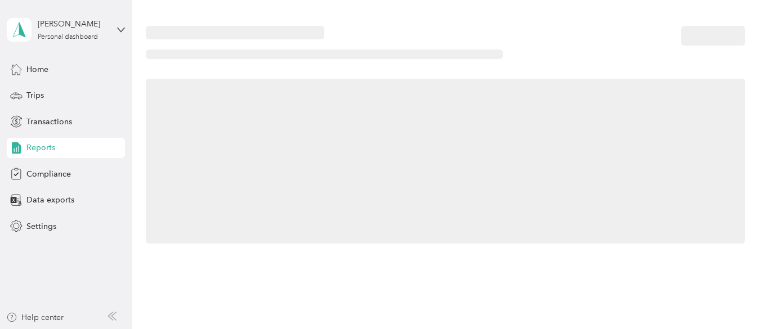 The height and width of the screenshot is (329, 764). Describe the element at coordinates (48, 174) in the screenshot. I see `span: Compliance` at that location.